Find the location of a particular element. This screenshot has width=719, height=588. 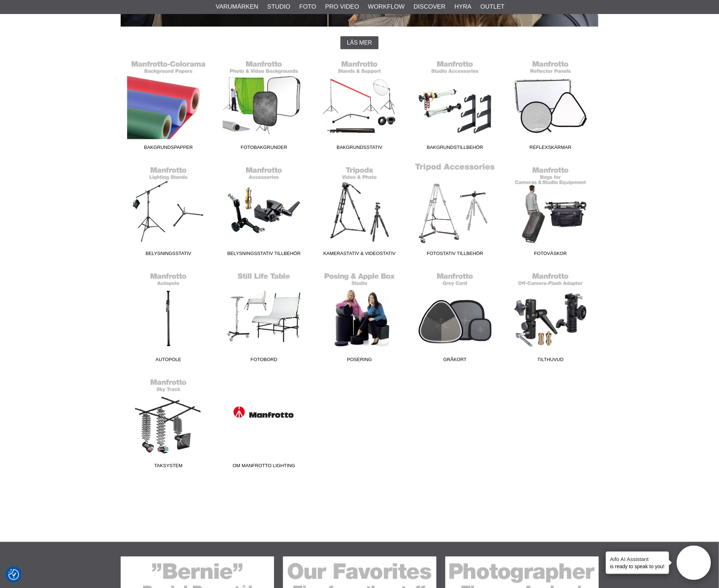

div: is ready to speak to you! is located at coordinates (638, 562).